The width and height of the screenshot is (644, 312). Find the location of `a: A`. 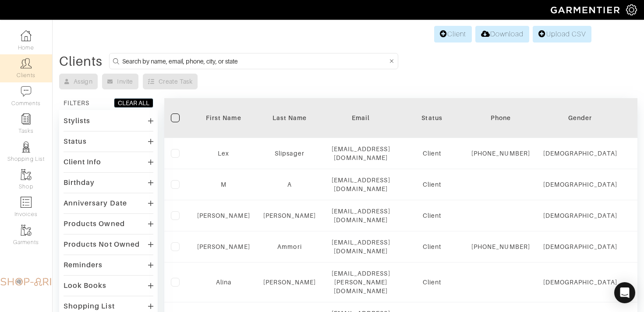

a: A is located at coordinates (290, 185).